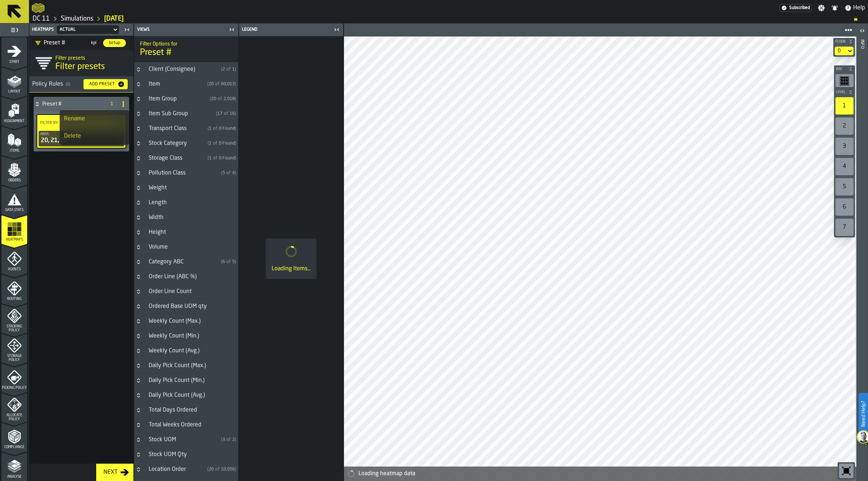 The height and width of the screenshot is (481, 868). Describe the element at coordinates (181, 69) in the screenshot. I see `div: Client (Consignee)` at that location.